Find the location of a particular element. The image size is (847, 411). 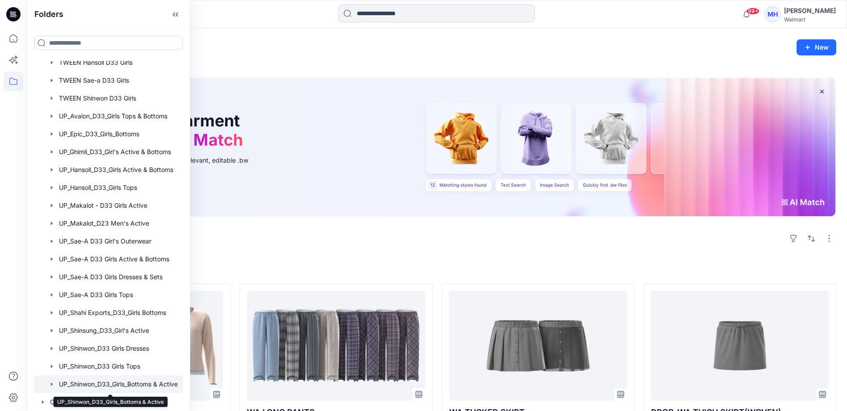

h4: Styles is located at coordinates (437, 269).